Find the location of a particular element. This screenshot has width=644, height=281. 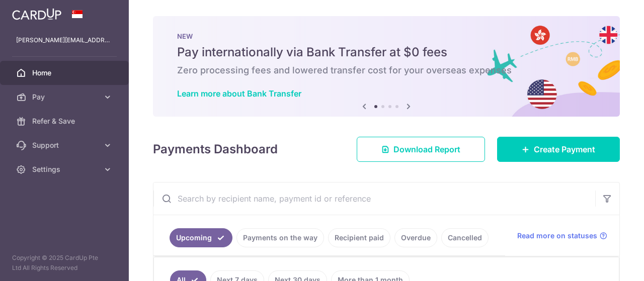

h6: Zero processing fees and lowered transfer cost for your overseas expenses is located at coordinates (387, 71).